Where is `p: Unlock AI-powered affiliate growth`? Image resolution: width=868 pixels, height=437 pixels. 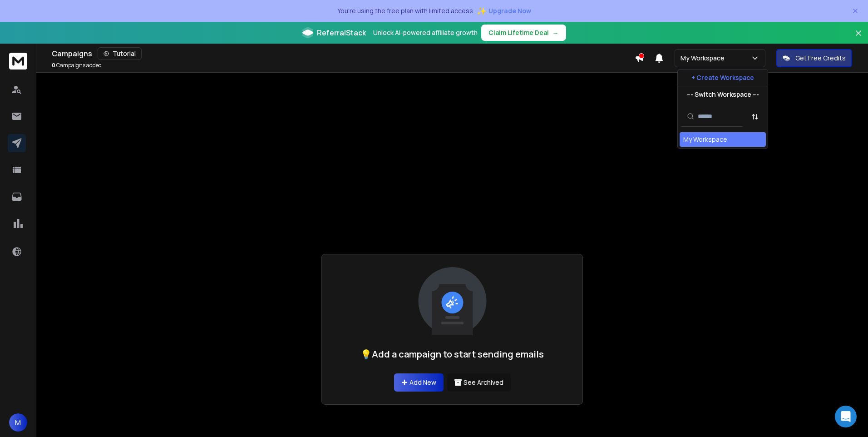 p: Unlock AI-powered affiliate growth is located at coordinates (426, 33).